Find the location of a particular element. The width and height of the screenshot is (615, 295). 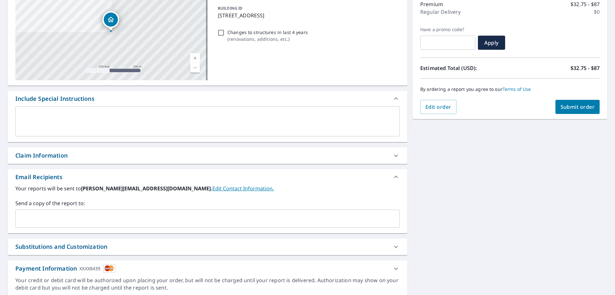

label: Send a copy of the report to: is located at coordinates (208, 203).